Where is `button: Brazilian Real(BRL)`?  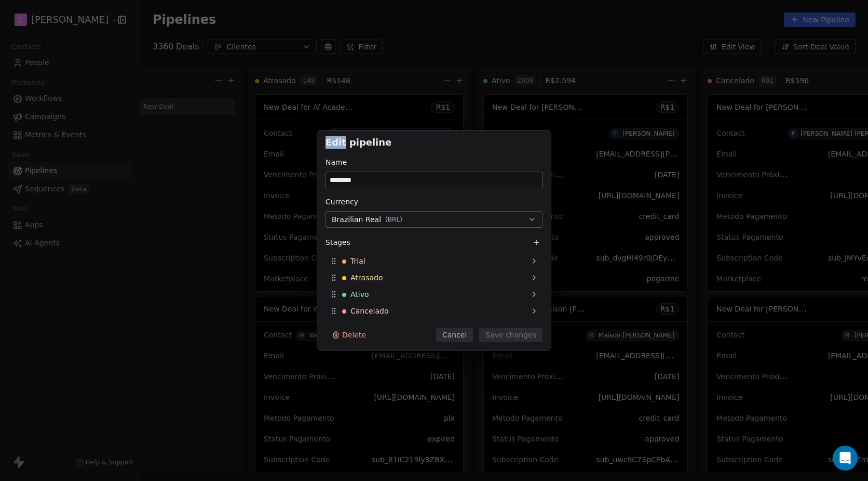
button: Brazilian Real(BRL) is located at coordinates (434, 219).